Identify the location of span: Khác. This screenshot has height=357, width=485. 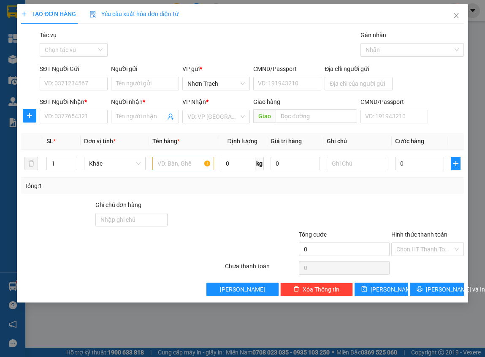
(115, 163).